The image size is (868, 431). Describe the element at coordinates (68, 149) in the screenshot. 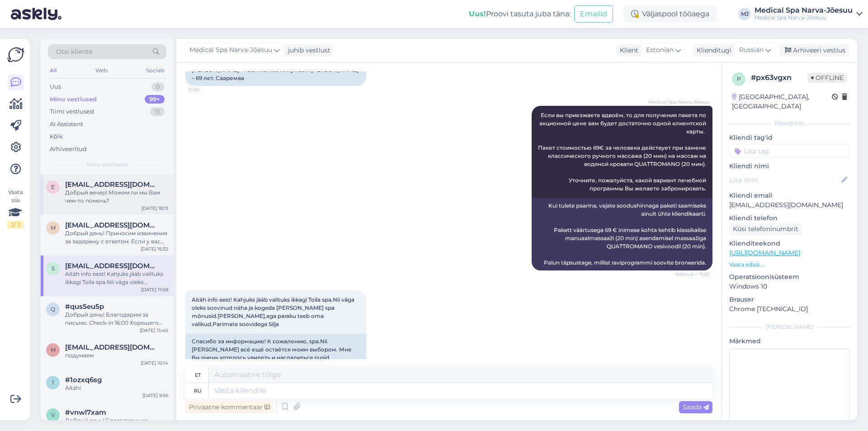

I see `div: Arhiveeritud` at that location.